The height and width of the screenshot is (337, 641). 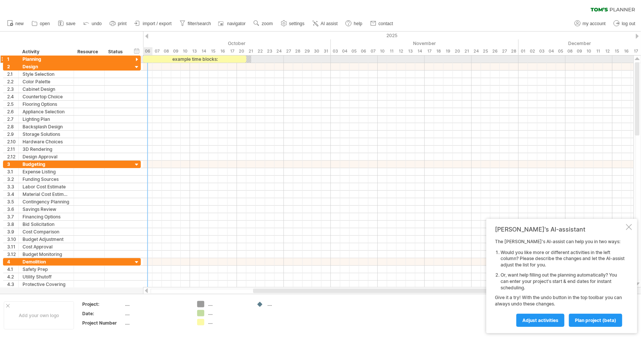 What do you see at coordinates (157, 24) in the screenshot?
I see `span: import / export` at bounding box center [157, 24].